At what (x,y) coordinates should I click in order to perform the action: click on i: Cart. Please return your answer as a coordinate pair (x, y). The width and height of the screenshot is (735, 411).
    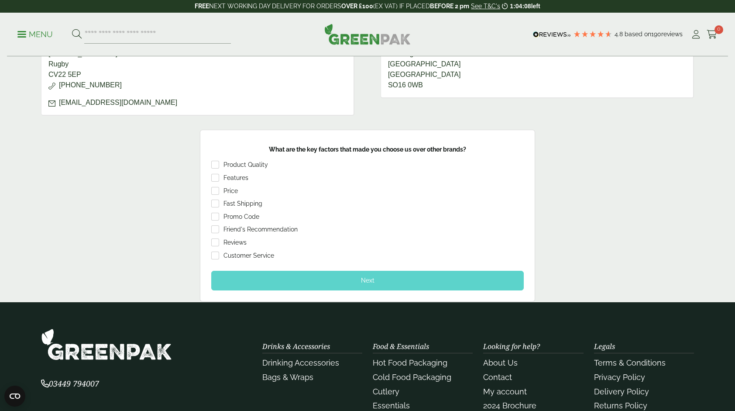
    Looking at the image, I should click on (712, 34).